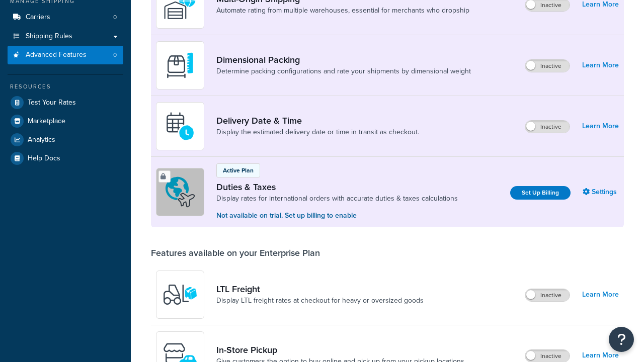 This screenshot has width=644, height=362. I want to click on img: gfkeb5ejjkALwAAAABJRU5ErkJggg==, so click(180, 126).